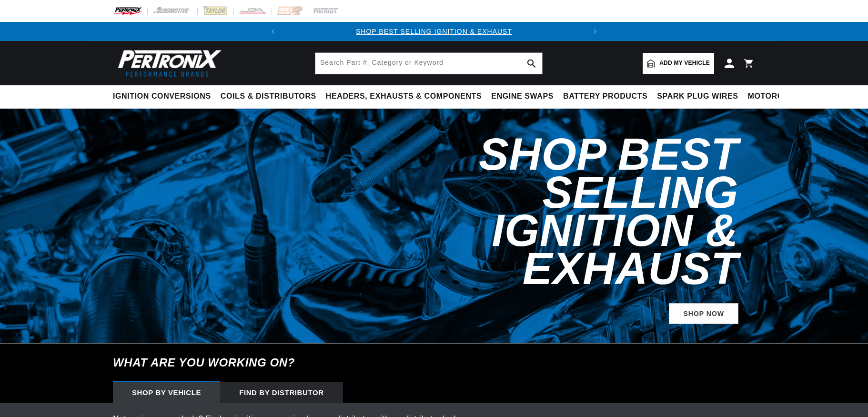 The image size is (868, 417). What do you see at coordinates (697, 96) in the screenshot?
I see `summary: Spark Plug Wires` at bounding box center [697, 96].